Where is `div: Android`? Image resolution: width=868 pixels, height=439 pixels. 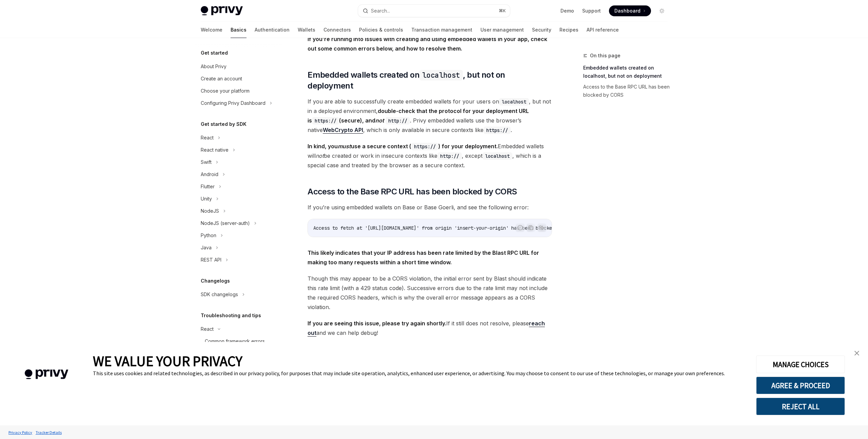
div: Android is located at coordinates (209, 174).